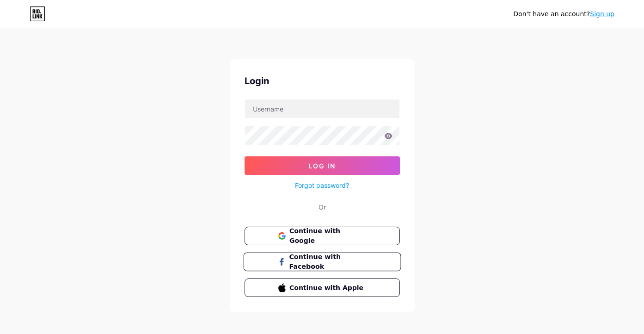 The image size is (644, 334). Describe the element at coordinates (322, 236) in the screenshot. I see `a: Continue with Google` at that location.